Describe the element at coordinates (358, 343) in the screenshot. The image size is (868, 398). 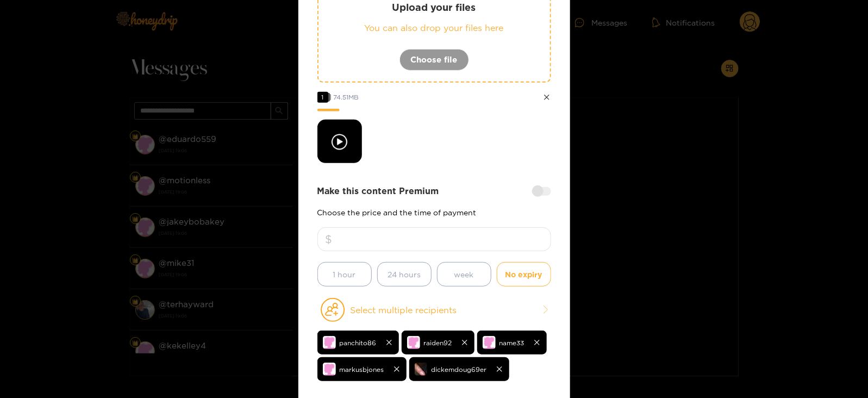
I see `span: panchito86` at that location.